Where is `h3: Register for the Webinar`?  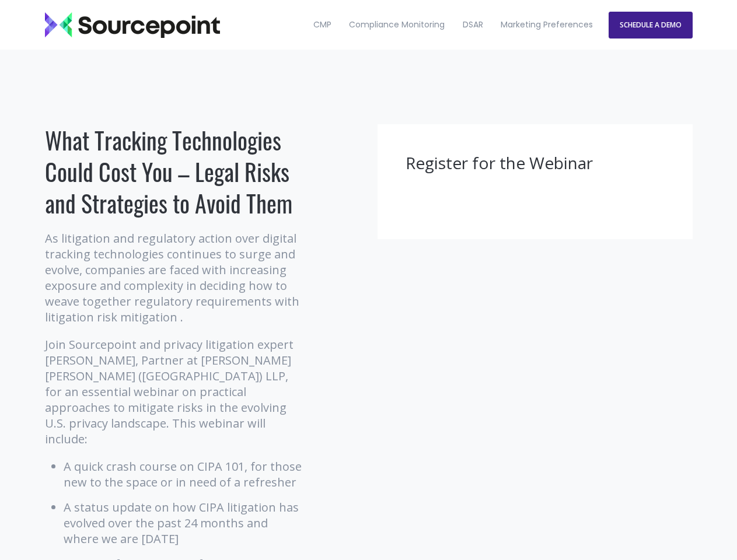
h3: Register for the Webinar is located at coordinates (535, 163).